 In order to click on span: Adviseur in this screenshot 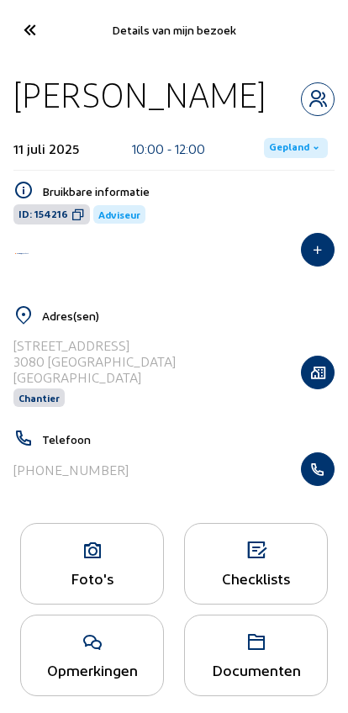, I will do `click(119, 214)`.